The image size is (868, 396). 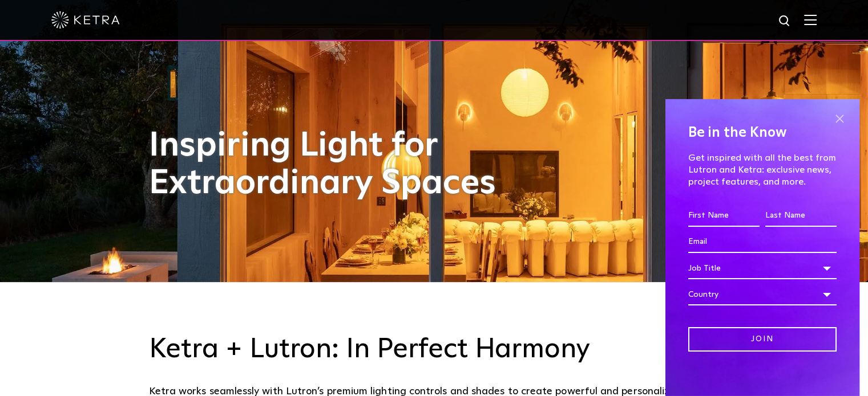 I want to click on img: ketra-logo-2019-white, so click(x=85, y=20).